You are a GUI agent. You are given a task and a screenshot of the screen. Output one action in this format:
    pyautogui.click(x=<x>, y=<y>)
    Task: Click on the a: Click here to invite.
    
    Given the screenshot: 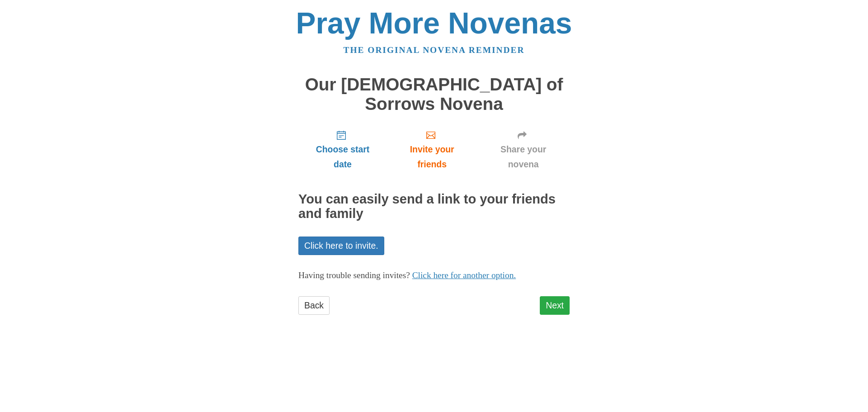 What is the action you would take?
    pyautogui.click(x=341, y=246)
    